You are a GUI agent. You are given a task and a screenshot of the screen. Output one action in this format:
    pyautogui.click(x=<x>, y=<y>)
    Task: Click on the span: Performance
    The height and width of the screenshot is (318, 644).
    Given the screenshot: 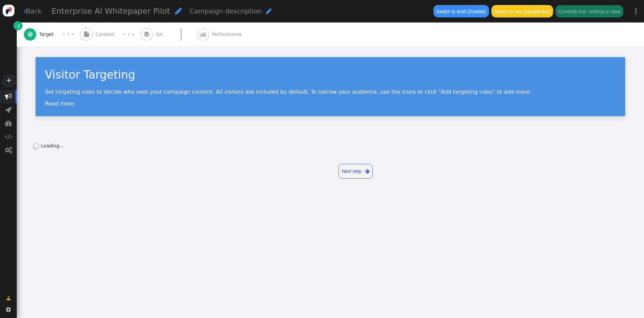 What is the action you would take?
    pyautogui.click(x=228, y=34)
    